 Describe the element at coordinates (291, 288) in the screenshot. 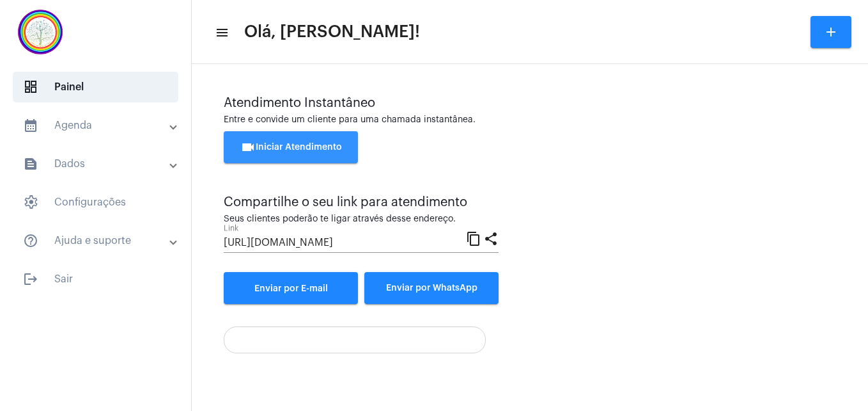

I see `a: Enviar por E-mail` at that location.